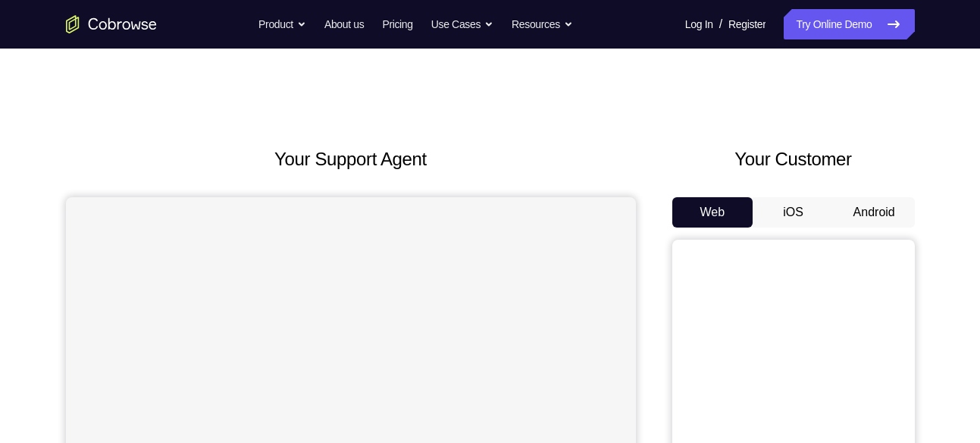 The height and width of the screenshot is (443, 980). I want to click on a: Go to the home page, so click(112, 25).